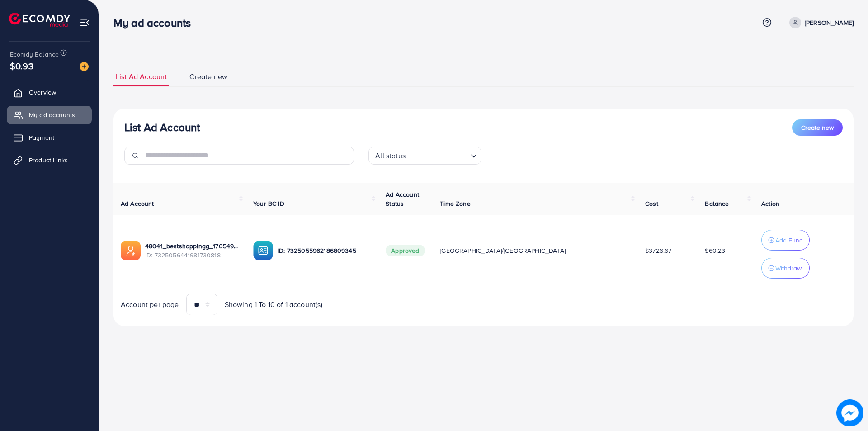  What do you see at coordinates (390, 156) in the screenshot?
I see `span: All status` at bounding box center [390, 156].